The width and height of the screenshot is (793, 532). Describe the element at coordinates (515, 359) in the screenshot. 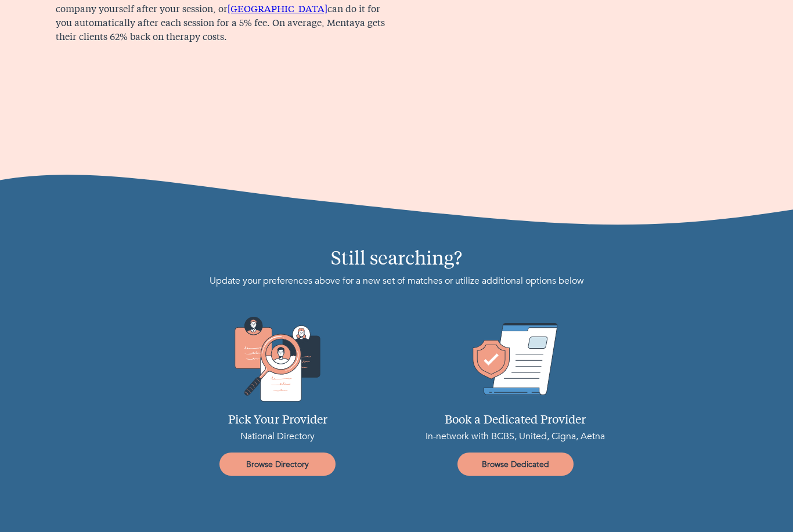

I see `img: Dedicated` at that location.